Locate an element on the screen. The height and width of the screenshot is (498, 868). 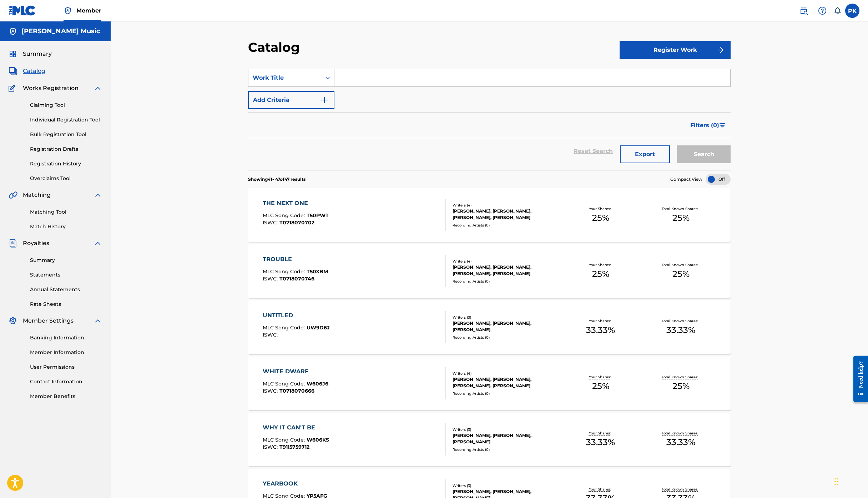
button: Register Work is located at coordinates (675, 50).